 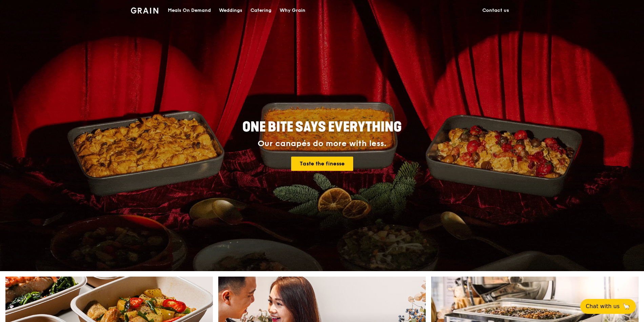 What do you see at coordinates (608, 307) in the screenshot?
I see `button: Chat with us🦙` at bounding box center [608, 307].